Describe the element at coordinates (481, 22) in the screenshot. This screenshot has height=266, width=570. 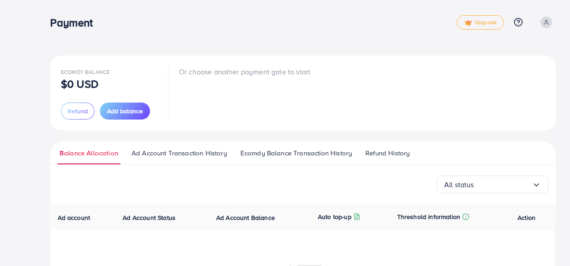
I see `span: Upgrade` at that location.